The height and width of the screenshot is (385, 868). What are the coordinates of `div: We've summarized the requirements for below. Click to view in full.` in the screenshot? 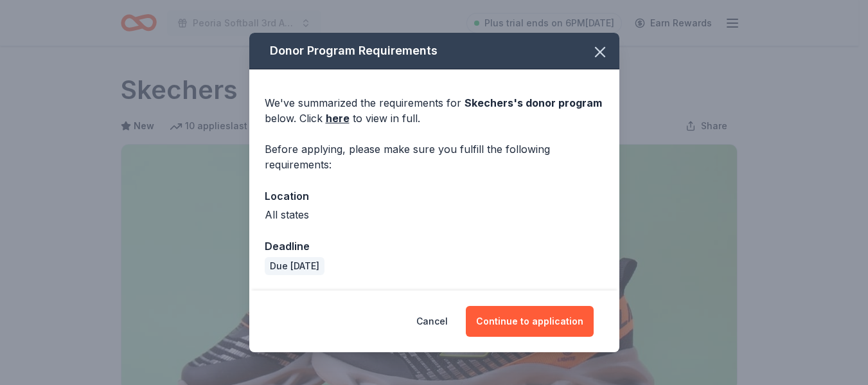 It's located at (435, 110).